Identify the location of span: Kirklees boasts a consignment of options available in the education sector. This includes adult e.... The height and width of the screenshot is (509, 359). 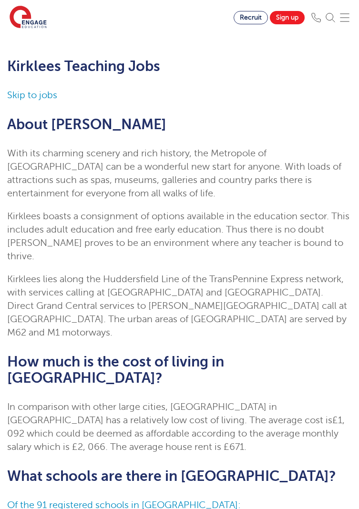
(178, 236).